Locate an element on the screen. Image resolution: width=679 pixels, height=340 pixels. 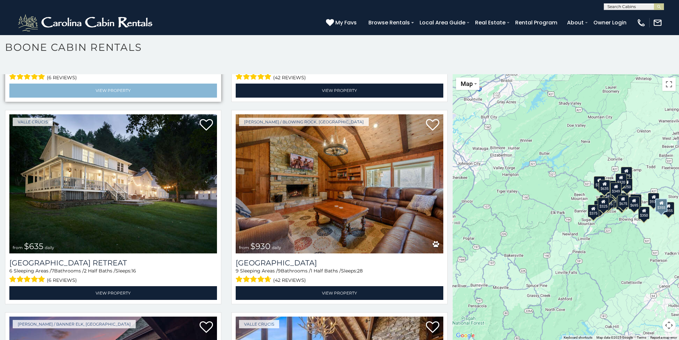
span: 7 is located at coordinates (53, 271).